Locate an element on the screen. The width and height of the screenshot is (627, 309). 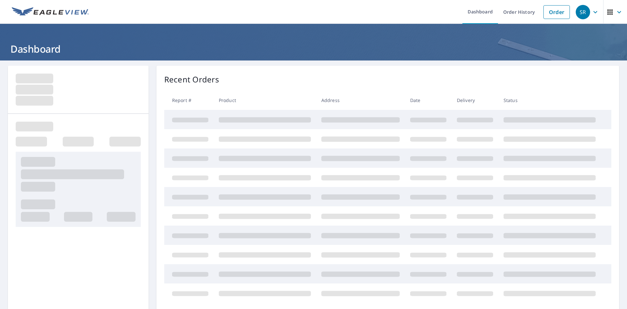
p: Recent Orders is located at coordinates (192, 79).